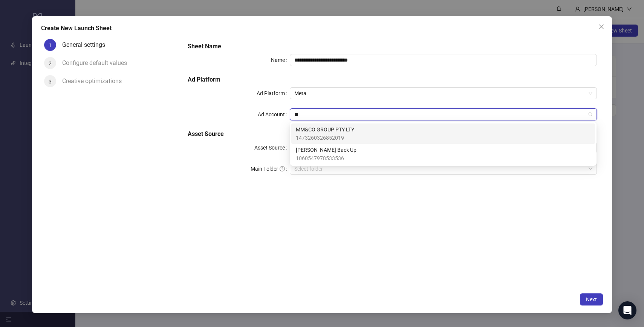 The height and width of the screenshot is (327, 644). I want to click on div: MM&CO GROUP PTY LTY, so click(443, 134).